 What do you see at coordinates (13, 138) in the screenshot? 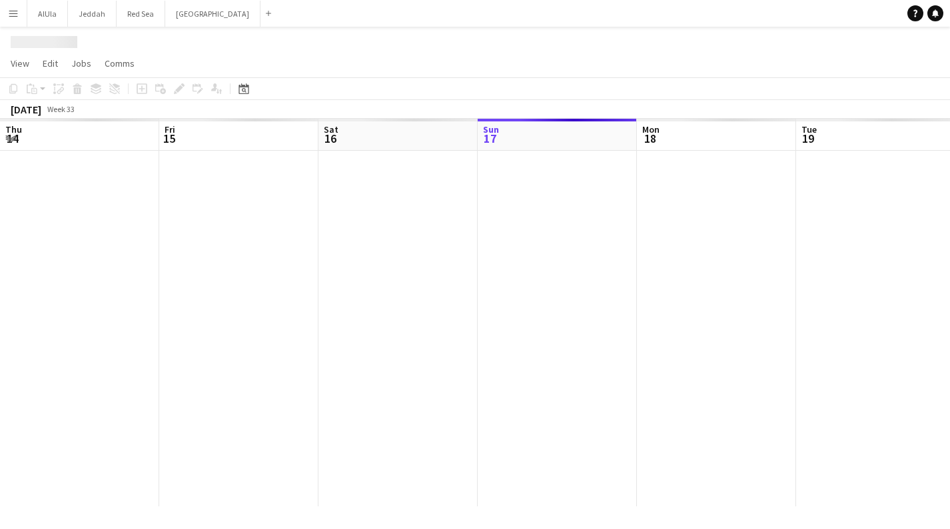
I see `span: 14` at bounding box center [13, 138].